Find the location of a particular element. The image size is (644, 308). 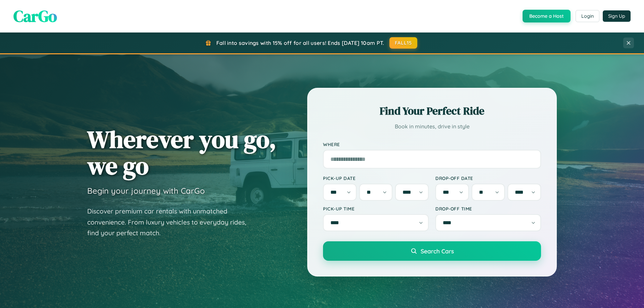

label: Pick-up Date is located at coordinates (376, 178).